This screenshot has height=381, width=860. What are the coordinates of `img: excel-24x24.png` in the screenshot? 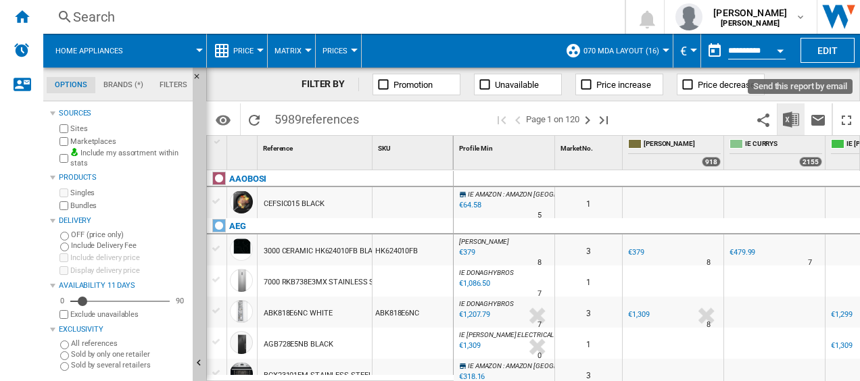 It's located at (791, 120).